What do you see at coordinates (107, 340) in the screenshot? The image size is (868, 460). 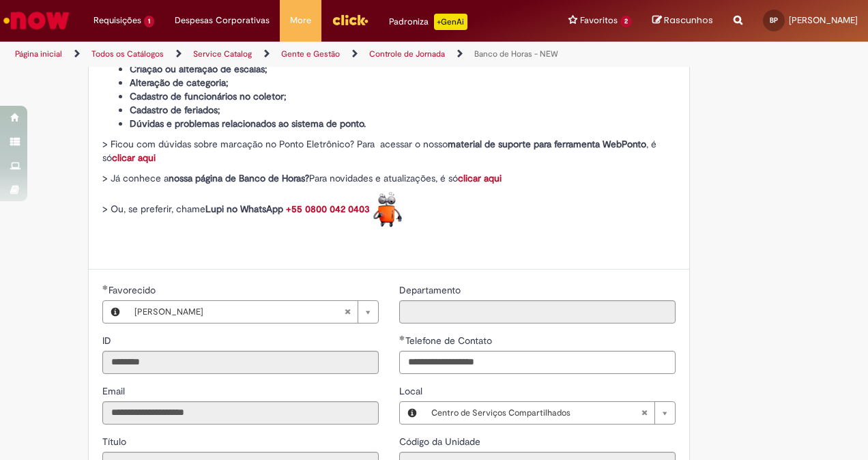 I see `span: Somente leitura - ID` at bounding box center [107, 340].